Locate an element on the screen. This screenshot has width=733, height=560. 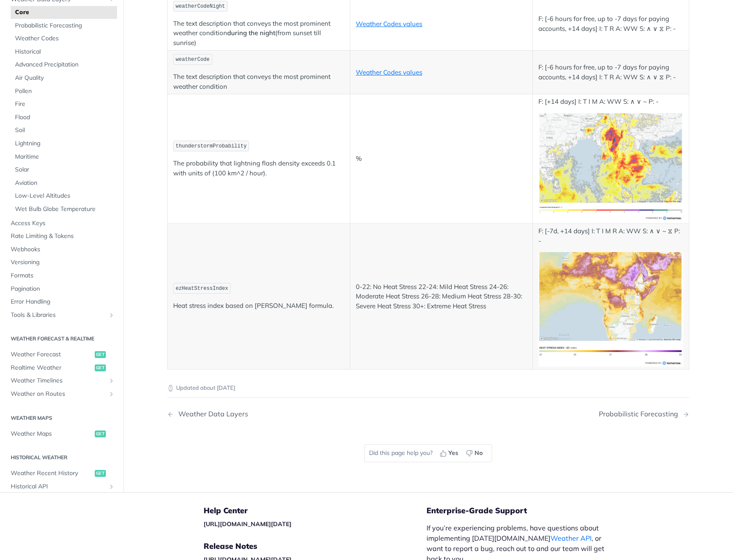
p: The text description that conveys the most prominent weather condition (from sunset till sunrise) is located at coordinates (259, 33).